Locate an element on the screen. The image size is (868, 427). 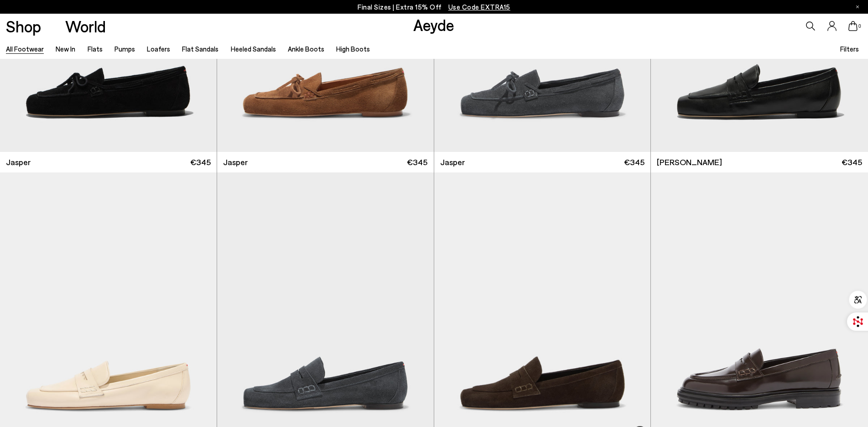
span: 0 is located at coordinates (859, 26).